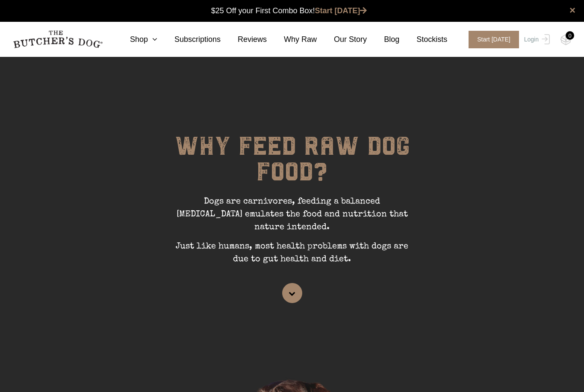  Describe the element at coordinates (243, 39) in the screenshot. I see `a: Reviews` at that location.